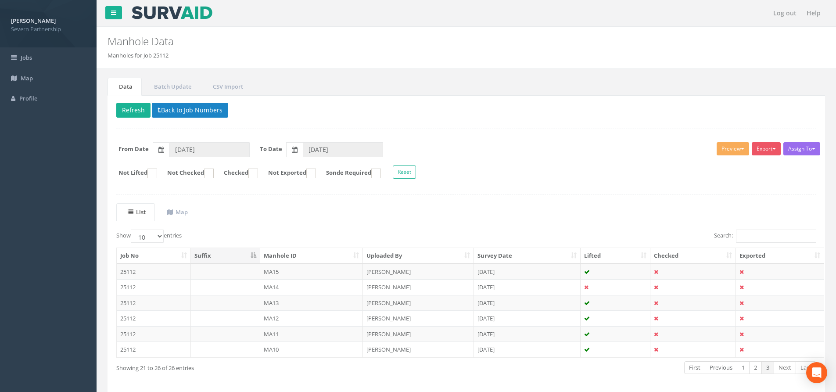 The width and height of the screenshot is (836, 392). I want to click on a: Last, so click(806, 368).